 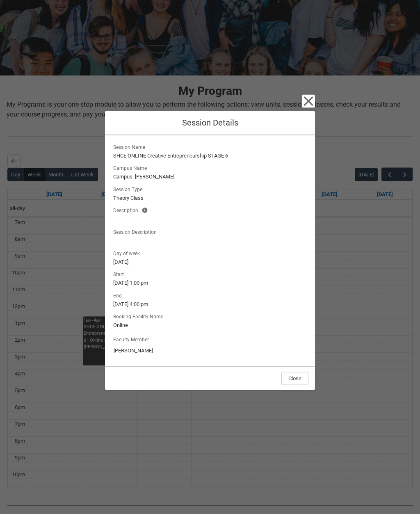 I want to click on span: Session Type, so click(x=129, y=189).